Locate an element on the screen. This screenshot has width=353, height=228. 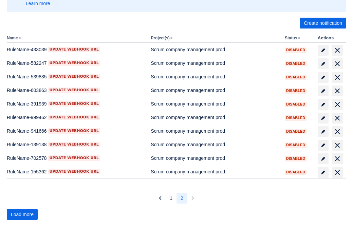
button: Page 2 is located at coordinates (182, 198).